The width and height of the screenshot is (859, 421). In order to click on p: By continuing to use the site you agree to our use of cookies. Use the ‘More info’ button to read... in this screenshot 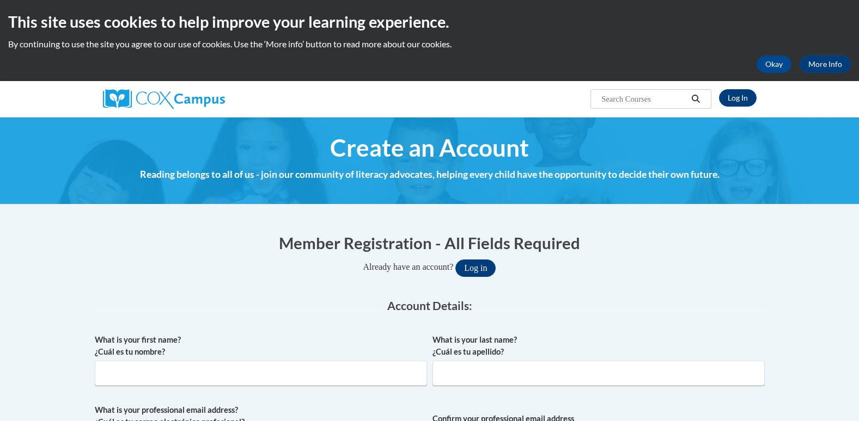, I will do `click(429, 44)`.